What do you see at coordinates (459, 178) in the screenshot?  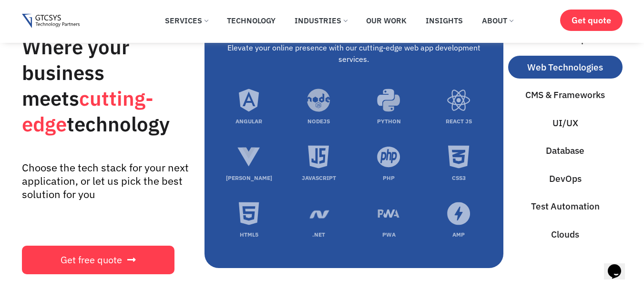 I see `a: CSS3` at bounding box center [459, 178].